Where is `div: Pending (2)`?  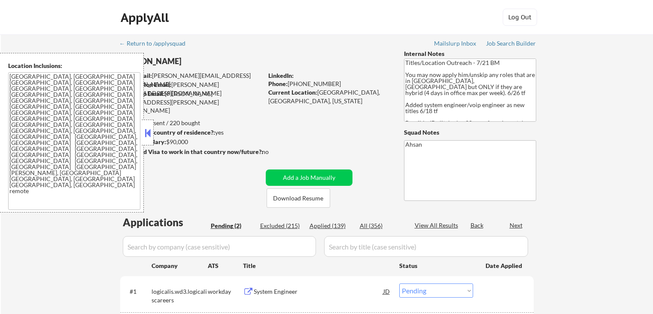
div: Pending (2) is located at coordinates (232, 226).